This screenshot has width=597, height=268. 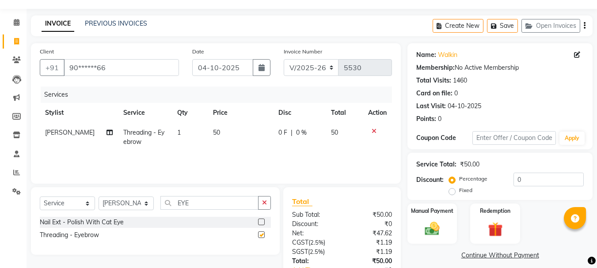 What do you see at coordinates (198, 52) in the screenshot?
I see `label: Date` at bounding box center [198, 52].